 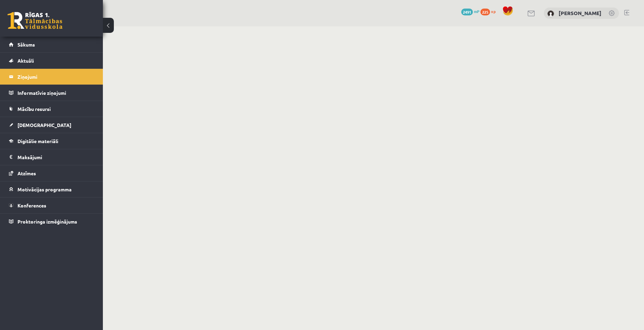 I want to click on a: Mācību resursi, so click(x=51, y=109).